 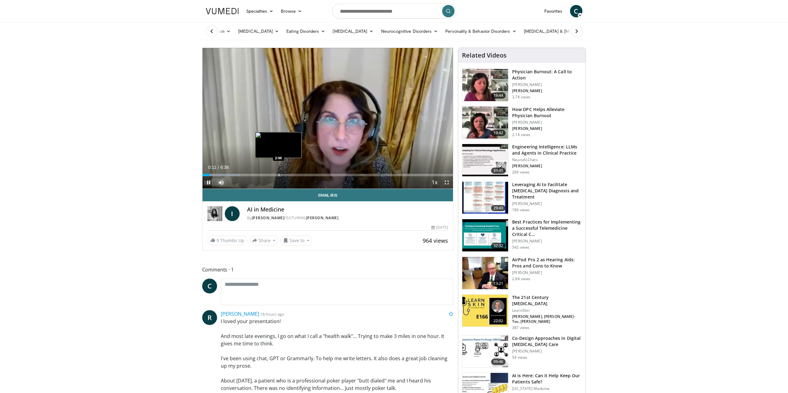 What do you see at coordinates (547, 75) in the screenshot?
I see `h3: Physician Burnout: A Call to Action` at bounding box center [547, 75].